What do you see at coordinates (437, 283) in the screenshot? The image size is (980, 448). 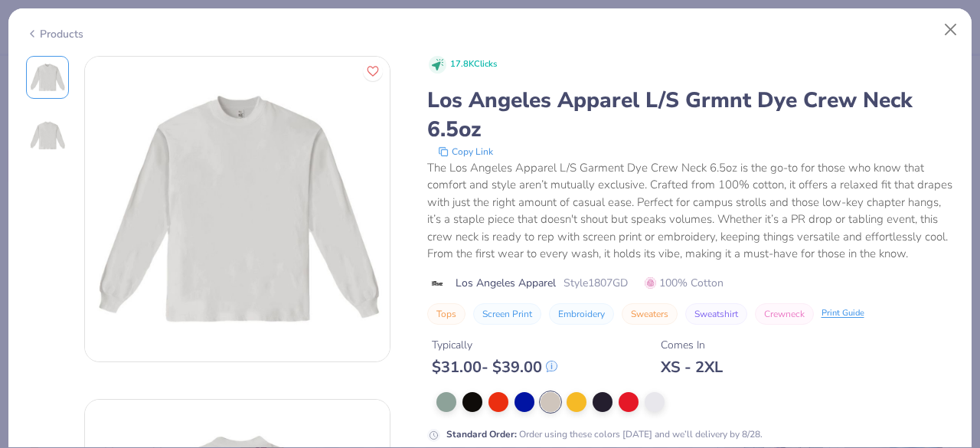 I see `img: brand logo` at bounding box center [437, 283].